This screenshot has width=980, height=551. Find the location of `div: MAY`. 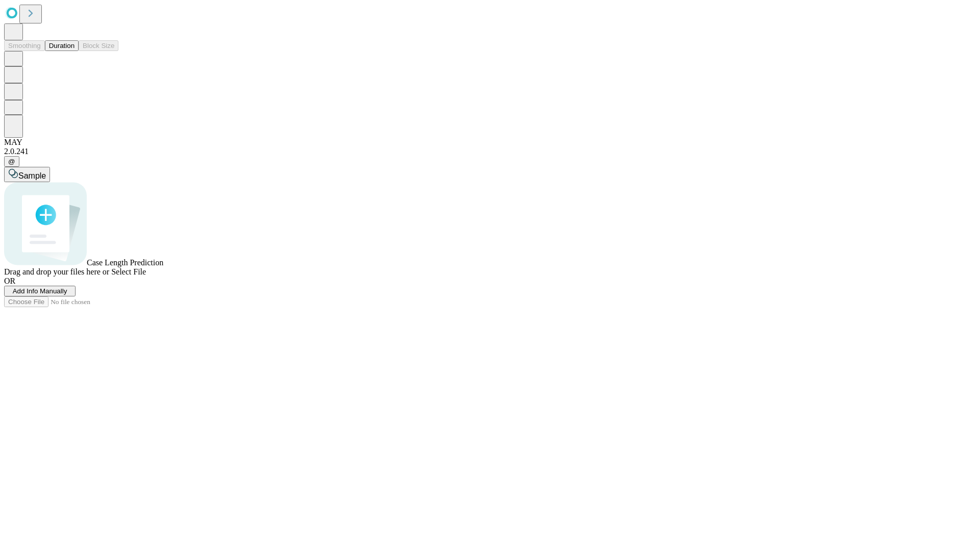

div: MAY is located at coordinates (490, 142).